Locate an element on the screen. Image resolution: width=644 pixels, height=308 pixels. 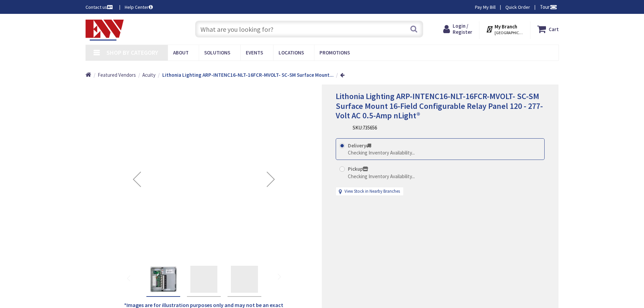
img: Lithonia Lighting ARP-INTENC16-NLT-16FCR-MVOLT- SC-SM Surface Mount 16-Field Configurable Relay P... is located at coordinates (163, 279).